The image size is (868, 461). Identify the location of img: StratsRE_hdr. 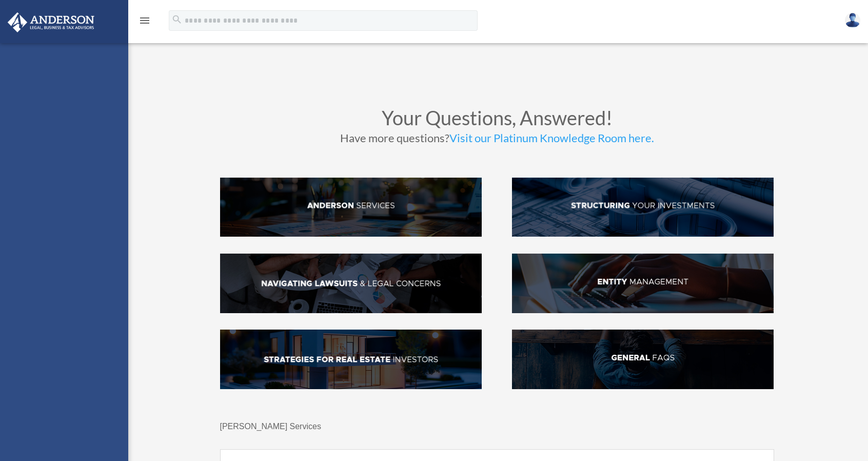
(351, 359).